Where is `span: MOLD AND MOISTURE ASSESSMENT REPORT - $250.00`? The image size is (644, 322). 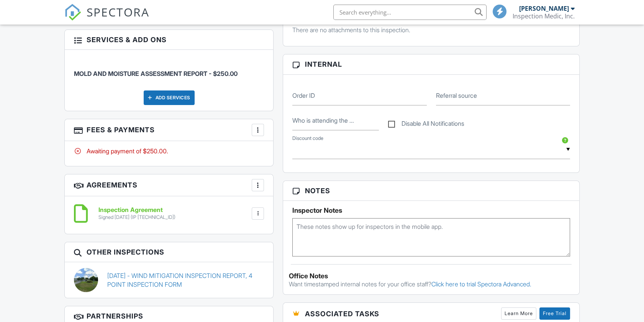 span: MOLD AND MOISTURE ASSESSMENT REPORT - $250.00 is located at coordinates (156, 74).